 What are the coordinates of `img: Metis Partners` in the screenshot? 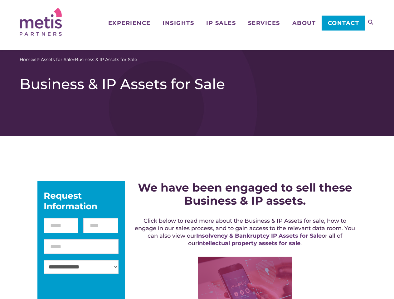 It's located at (41, 22).